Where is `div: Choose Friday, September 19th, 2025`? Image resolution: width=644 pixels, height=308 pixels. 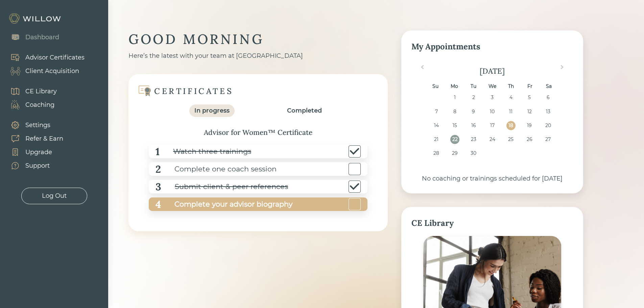 div: Choose Friday, September 19th, 2025 is located at coordinates (529, 126).